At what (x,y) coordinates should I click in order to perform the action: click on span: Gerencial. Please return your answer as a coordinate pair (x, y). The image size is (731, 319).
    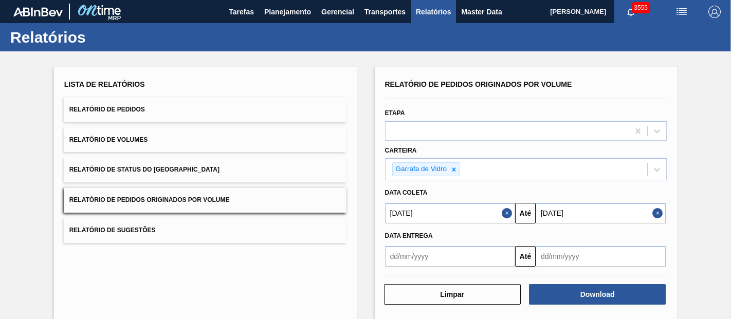
    Looking at the image, I should click on (338, 12).